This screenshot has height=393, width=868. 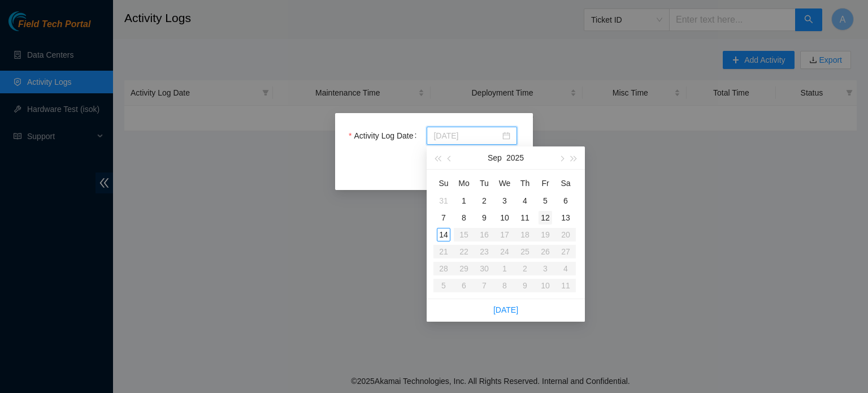 I want to click on div: 12, so click(x=545, y=218).